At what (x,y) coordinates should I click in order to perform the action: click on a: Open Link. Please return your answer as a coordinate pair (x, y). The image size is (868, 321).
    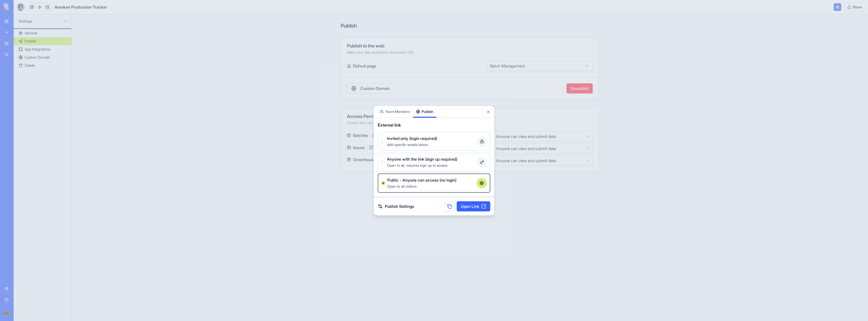
    Looking at the image, I should click on (474, 206).